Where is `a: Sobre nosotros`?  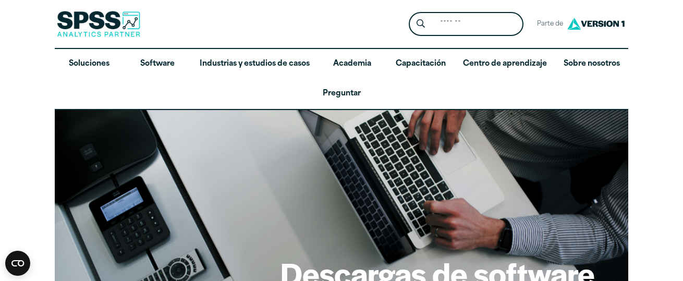 a: Sobre nosotros is located at coordinates (591, 64).